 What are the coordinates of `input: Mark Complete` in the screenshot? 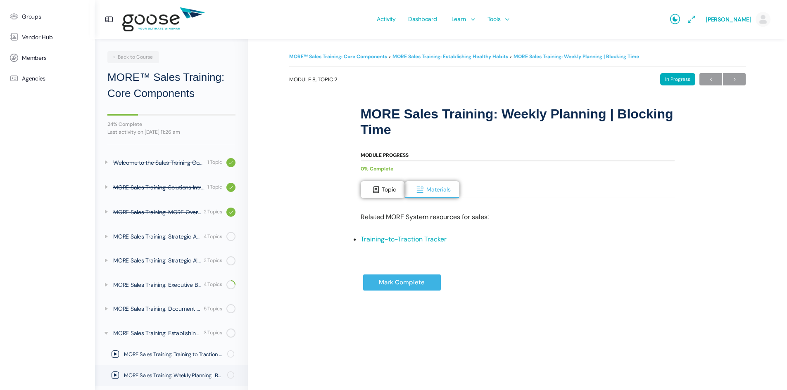 It's located at (402, 283).